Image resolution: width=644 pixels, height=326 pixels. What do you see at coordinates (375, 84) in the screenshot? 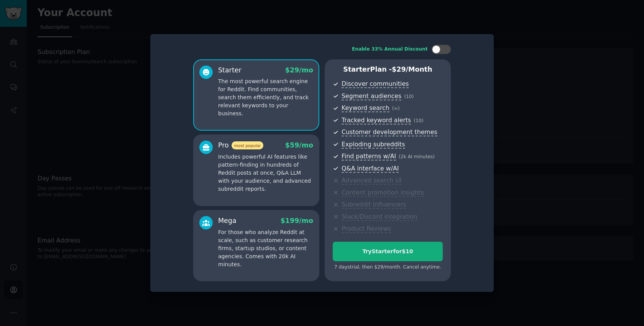
I see `span: Discover communities` at bounding box center [375, 84].